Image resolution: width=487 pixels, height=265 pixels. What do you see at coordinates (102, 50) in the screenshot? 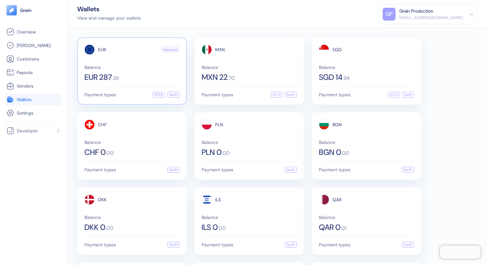
I see `span: EUR` at bounding box center [102, 50].